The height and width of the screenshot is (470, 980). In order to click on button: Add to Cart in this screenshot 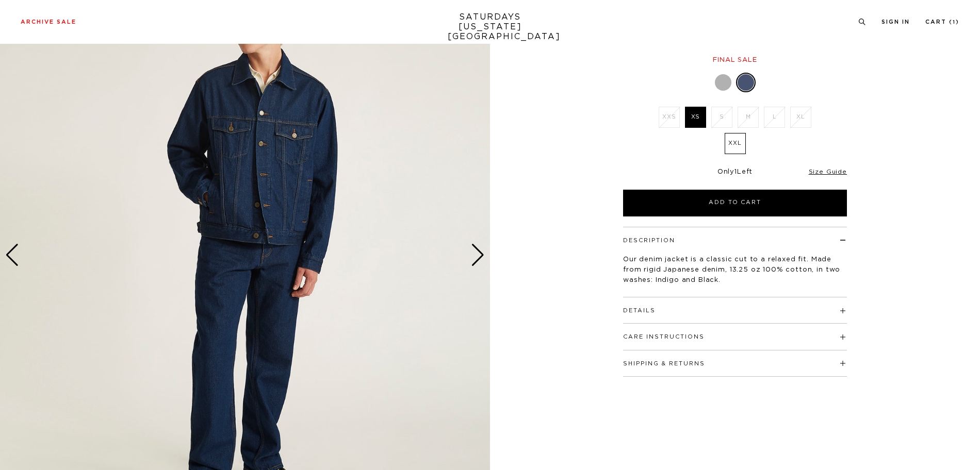, I will do `click(735, 203)`.